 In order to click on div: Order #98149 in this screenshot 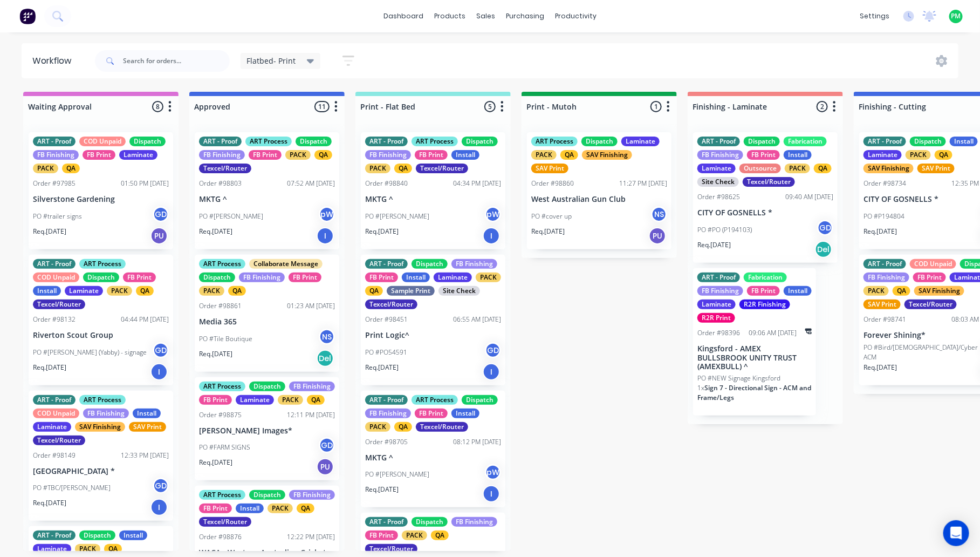, I will do `click(54, 456)`.